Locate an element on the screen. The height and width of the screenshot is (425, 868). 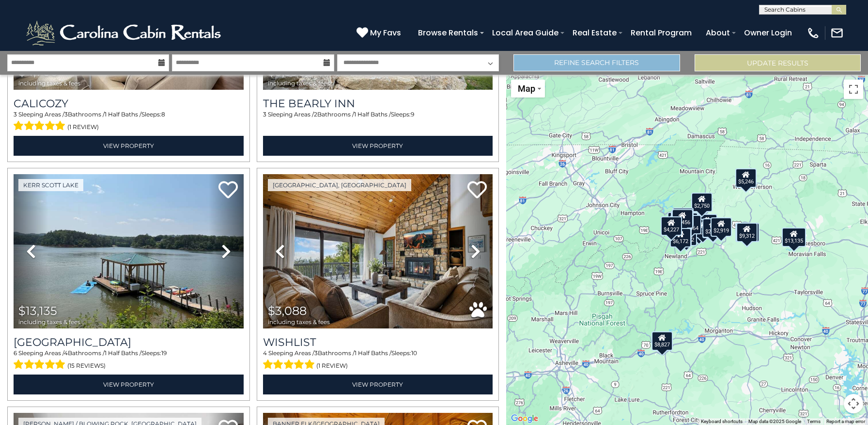
h3: The Bearly Inn is located at coordinates (378, 103).